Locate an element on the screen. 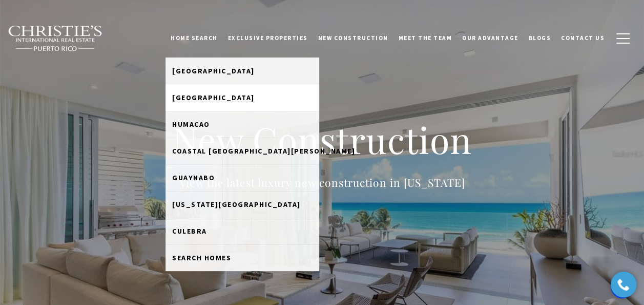  span: Humacao is located at coordinates (191, 124).